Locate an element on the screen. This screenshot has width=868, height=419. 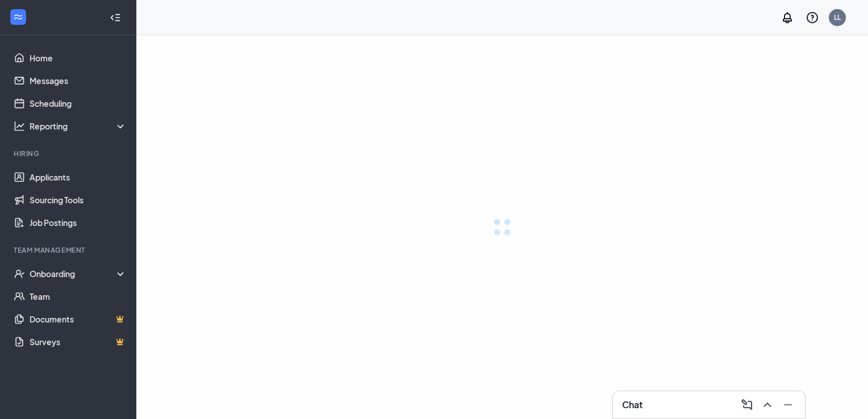
h3: Chat is located at coordinates (632, 405).